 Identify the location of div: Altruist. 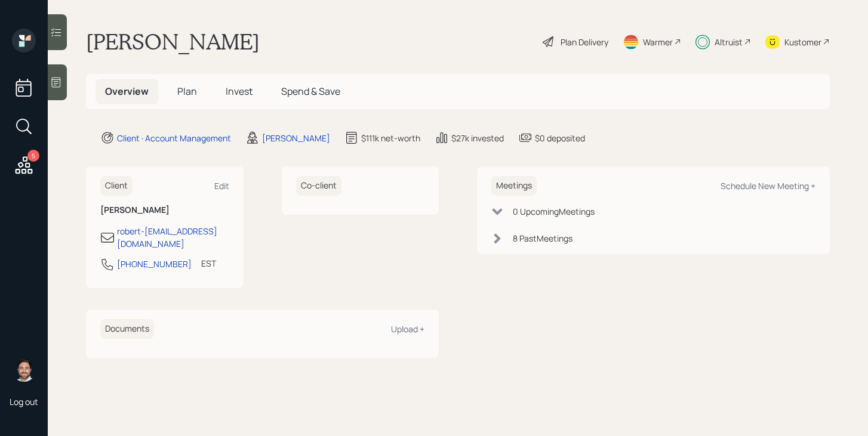
(728, 42).